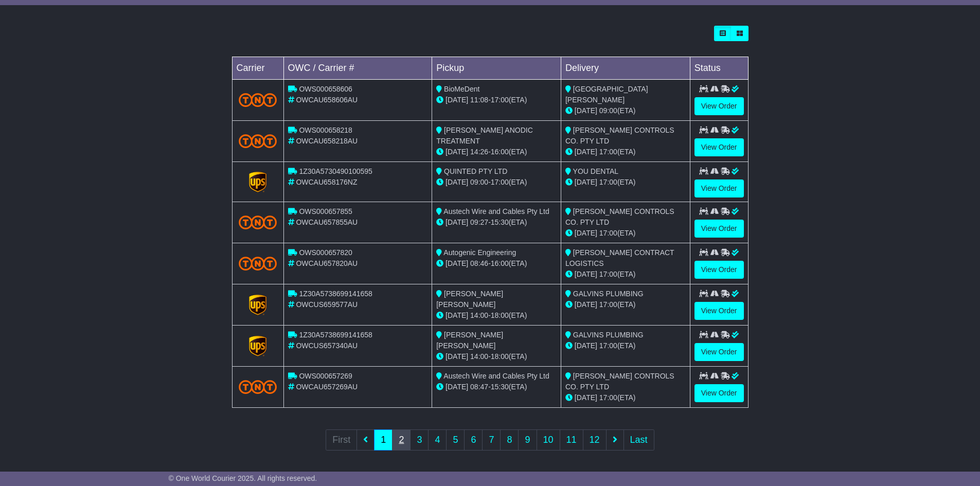 Image resolution: width=980 pixels, height=486 pixels. I want to click on span: 08:46, so click(479, 263).